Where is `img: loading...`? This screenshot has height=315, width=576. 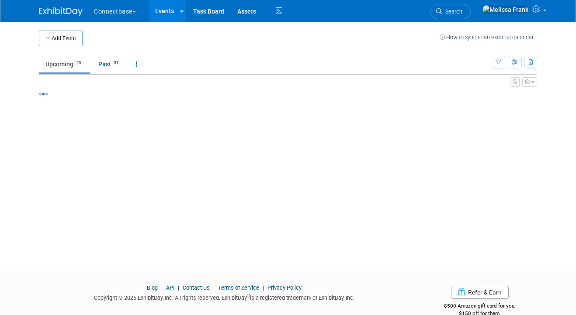 img: loading... is located at coordinates (43, 94).